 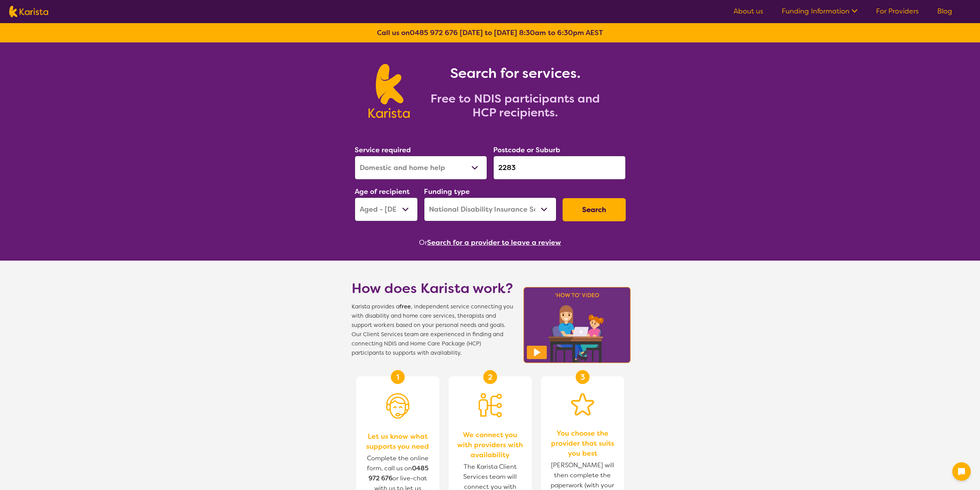 What do you see at coordinates (490, 444) in the screenshot?
I see `span: We connect you with providers with availability` at bounding box center [490, 444].